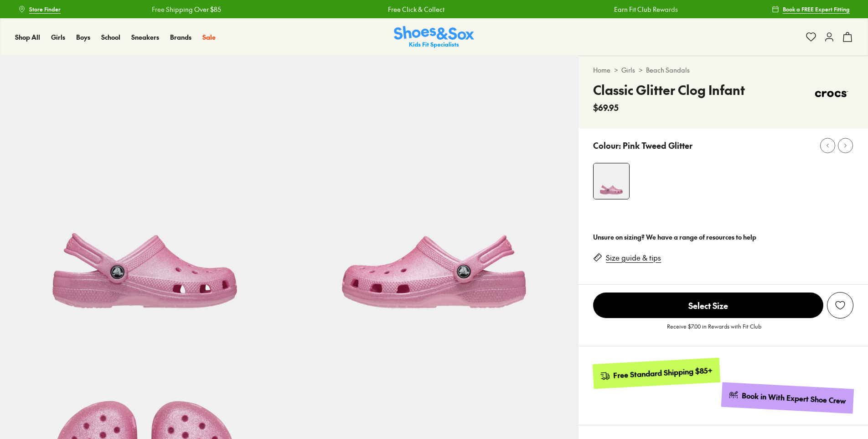  Describe the element at coordinates (434, 200) in the screenshot. I see `img: 5-502843_1` at that location.